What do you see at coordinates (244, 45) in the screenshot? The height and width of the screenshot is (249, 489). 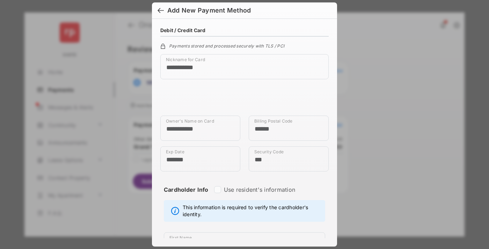 I see `div: Payments stored and processed securely with TLS / PCI` at bounding box center [244, 45].